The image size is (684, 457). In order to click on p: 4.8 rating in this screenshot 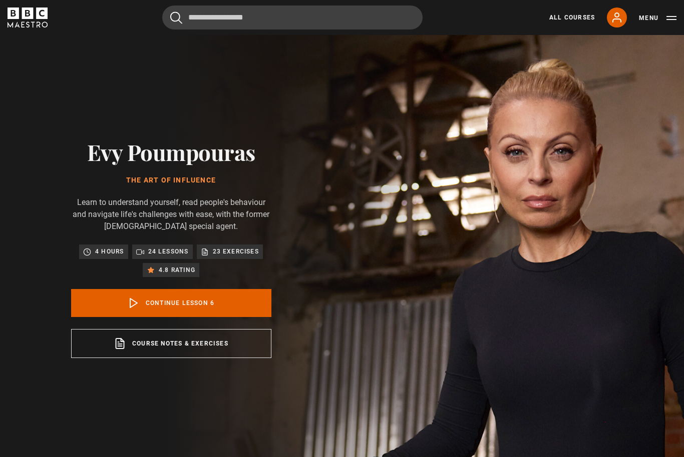, I will do `click(177, 270)`.